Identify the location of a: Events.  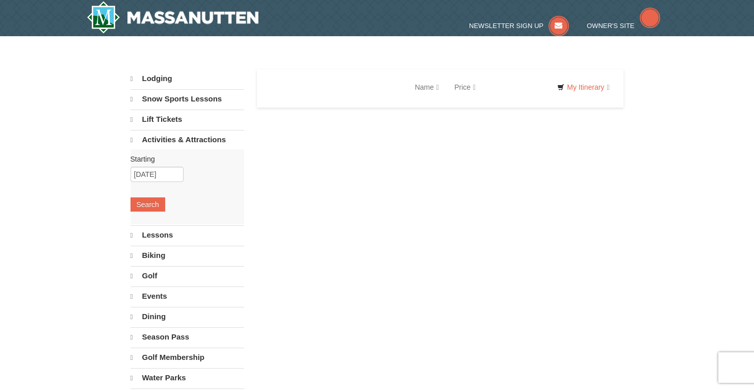
(187, 296).